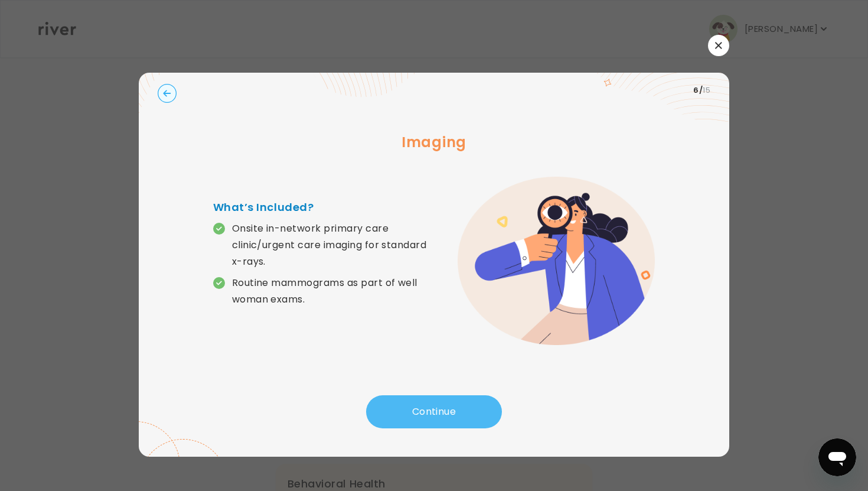  Describe the element at coordinates (434, 143) in the screenshot. I see `h3: Imaging` at that location.